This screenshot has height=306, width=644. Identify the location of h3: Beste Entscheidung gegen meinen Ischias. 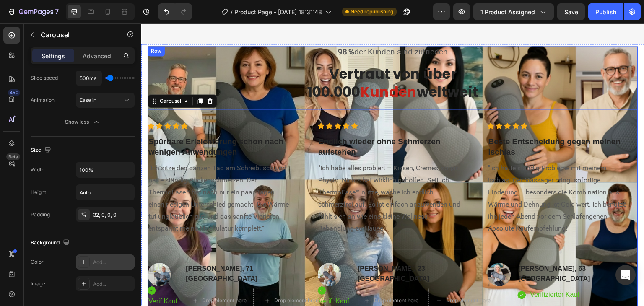
(418, 123).